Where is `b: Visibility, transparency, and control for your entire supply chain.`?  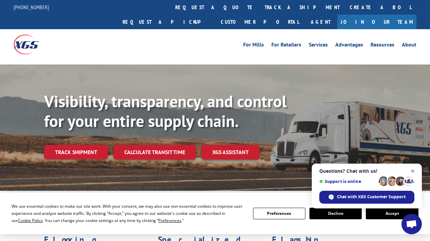
b: Visibility, transparency, and control for your entire supply chain. is located at coordinates (165, 111).